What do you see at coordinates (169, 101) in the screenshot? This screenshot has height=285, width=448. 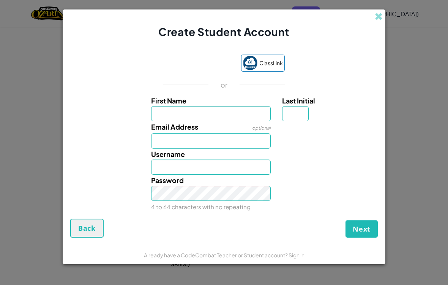 I see `span: First Name` at bounding box center [169, 101].